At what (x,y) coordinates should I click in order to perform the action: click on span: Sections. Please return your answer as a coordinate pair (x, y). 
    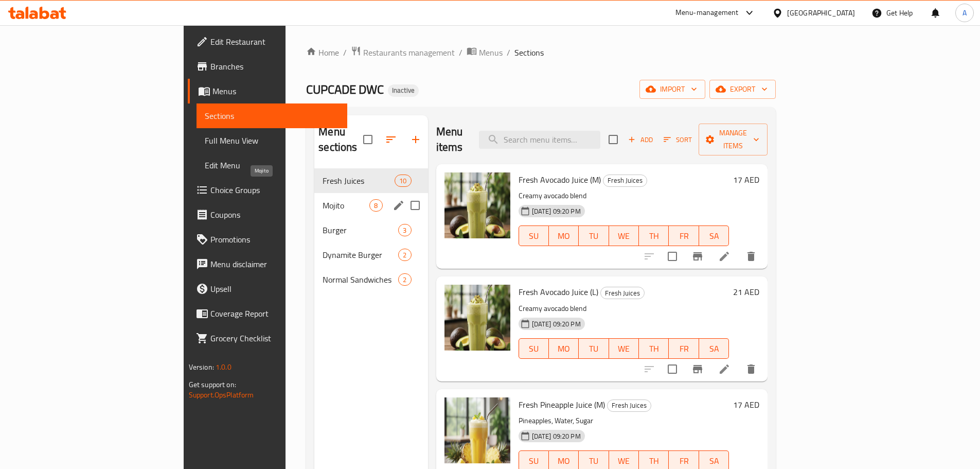
    Looking at the image, I should click on (529, 52).